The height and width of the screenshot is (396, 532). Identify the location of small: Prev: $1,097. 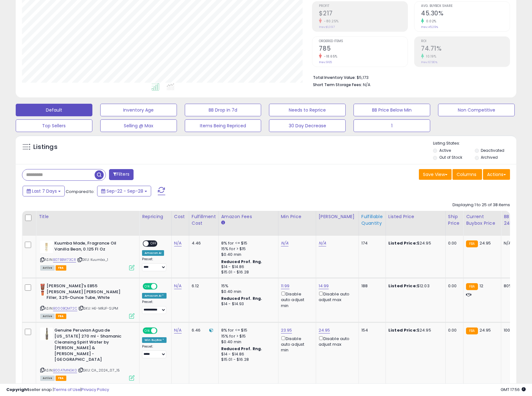
(327, 27).